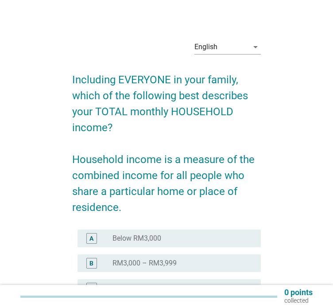 The height and width of the screenshot is (308, 333). Describe the element at coordinates (91, 288) in the screenshot. I see `div: C` at that location.